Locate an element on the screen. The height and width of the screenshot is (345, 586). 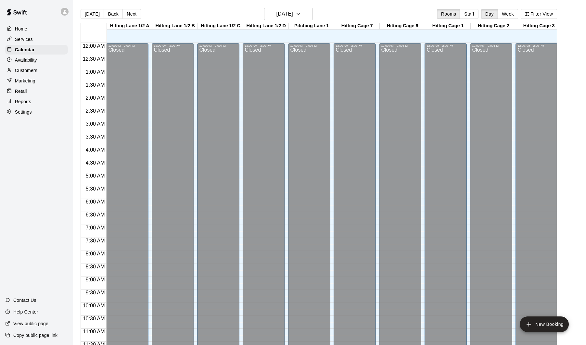
div: Hitting Lane 1/2 B is located at coordinates (175, 26).